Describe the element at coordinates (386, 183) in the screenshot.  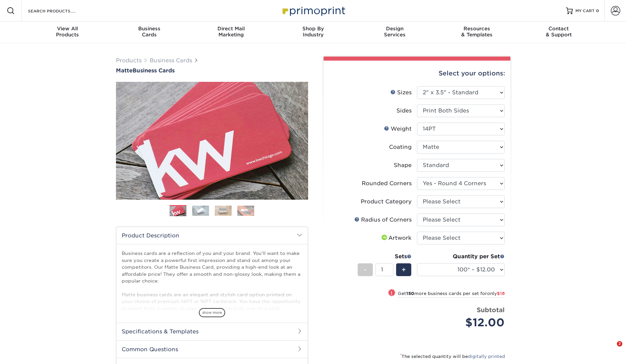
I see `div: Rounded Corners` at that location.